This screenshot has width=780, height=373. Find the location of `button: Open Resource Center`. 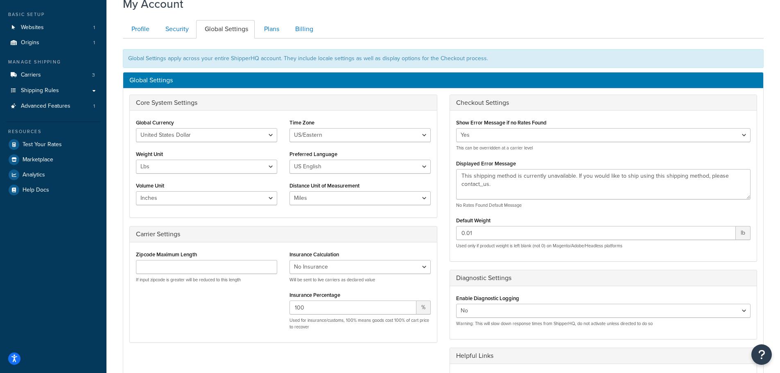

button: Open Resource Center is located at coordinates (761, 355).